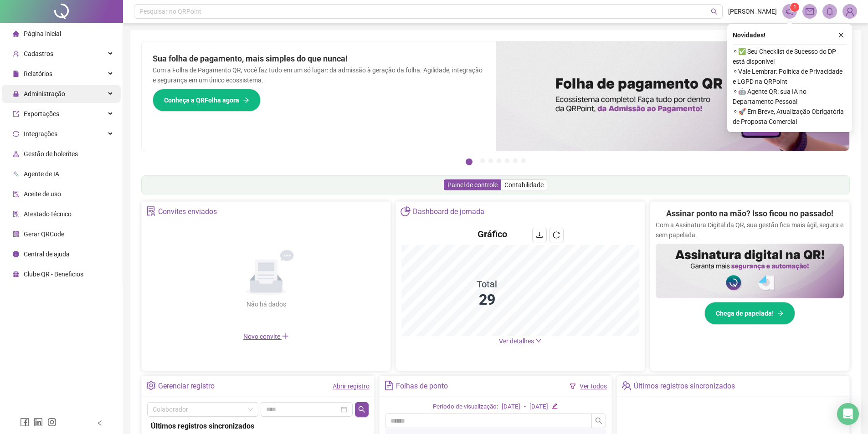  I want to click on button: 1, so click(469, 161).